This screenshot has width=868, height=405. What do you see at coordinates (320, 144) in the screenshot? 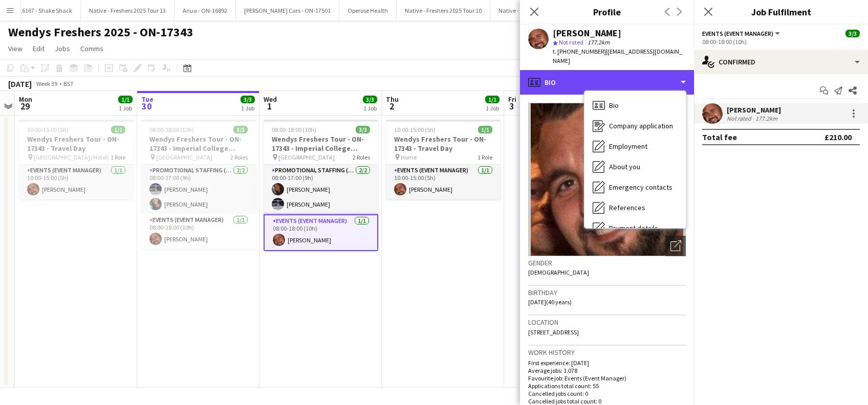
I see `h3: Wendys Freshers Tour - ON-17343 - Imperial College London Day 2` at bounding box center [320, 144].